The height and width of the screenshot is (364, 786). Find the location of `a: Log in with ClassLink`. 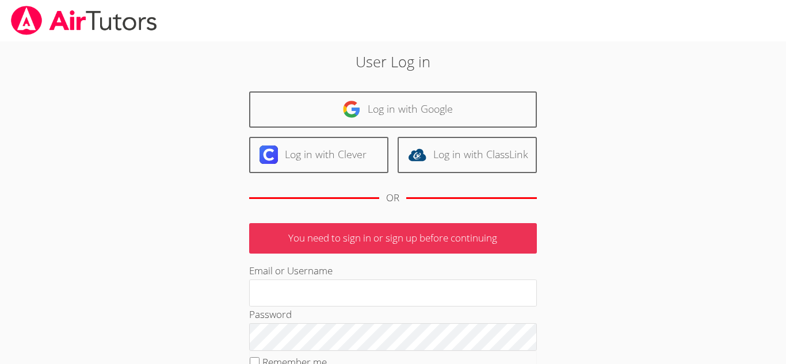

a: Log in with ClassLink is located at coordinates (467, 155).